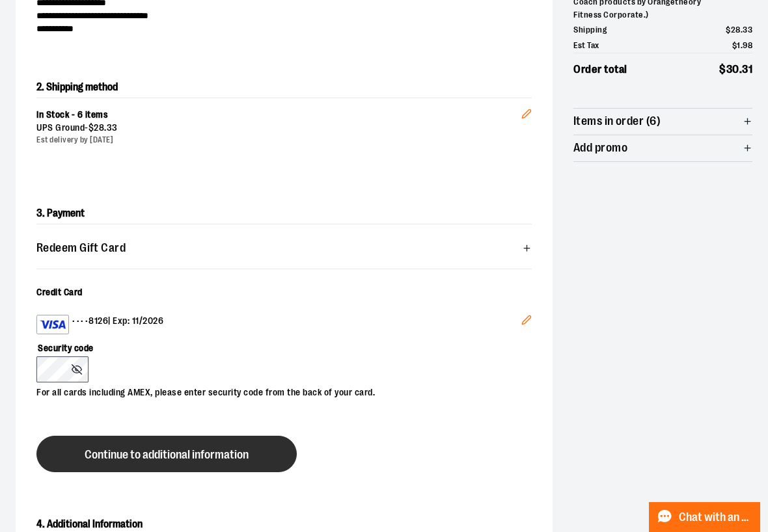 This screenshot has width=768, height=532. What do you see at coordinates (704, 517) in the screenshot?
I see `button: Chat with an Expert` at bounding box center [704, 517].